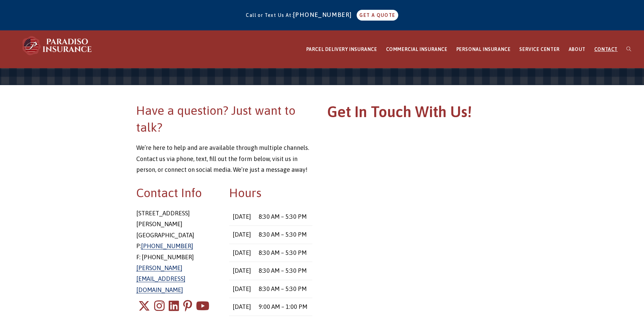 The width and height of the screenshot is (644, 319). Describe the element at coordinates (539, 49) in the screenshot. I see `span: SERVICE CENTER` at that location.